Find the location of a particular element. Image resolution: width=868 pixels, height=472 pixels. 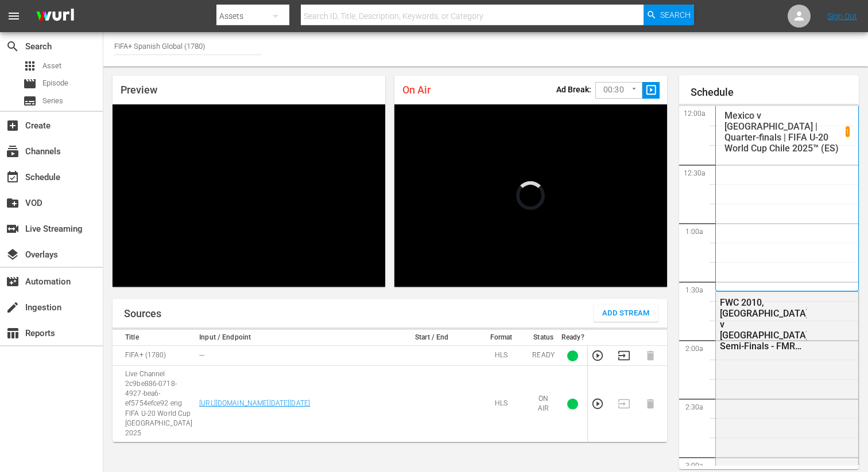

h1: Sources is located at coordinates (143, 314).